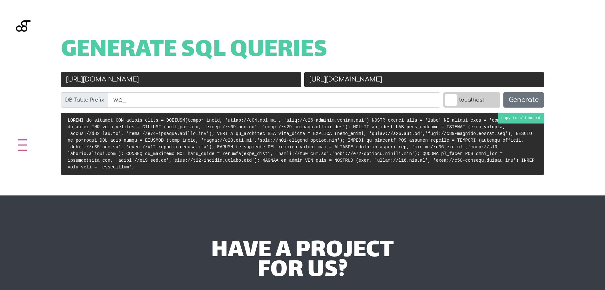 This screenshot has width=605, height=290. What do you see at coordinates (85, 100) in the screenshot?
I see `label: DB Table Prefix` at bounding box center [85, 100].